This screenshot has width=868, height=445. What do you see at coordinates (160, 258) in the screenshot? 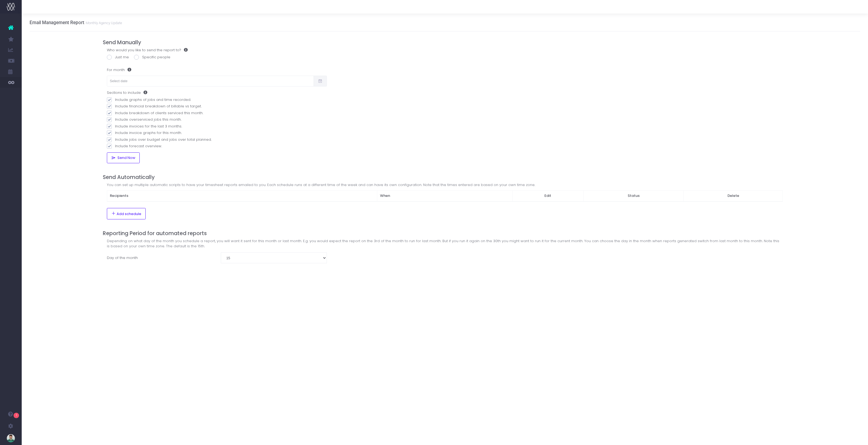
I see `label: Day of the month` at bounding box center [160, 258].